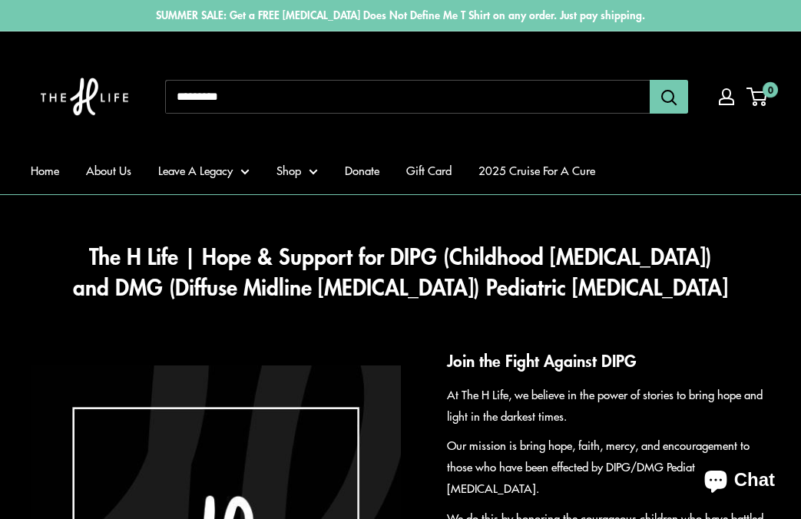 Image resolution: width=801 pixels, height=519 pixels. What do you see at coordinates (362, 170) in the screenshot?
I see `a: Donate` at bounding box center [362, 170].